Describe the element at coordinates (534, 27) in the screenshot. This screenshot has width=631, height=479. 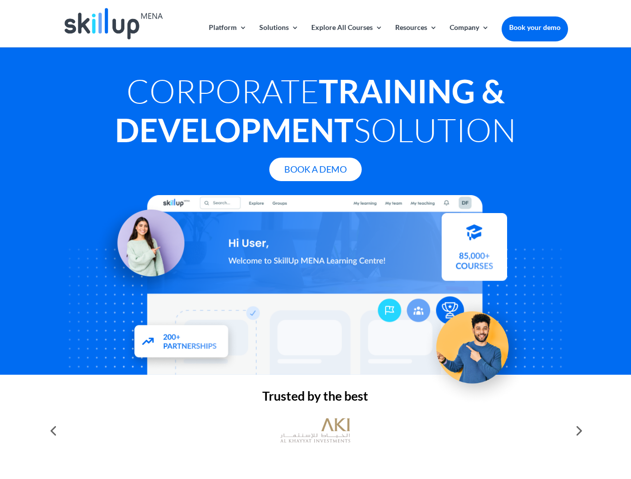
I see `a: Book your demo` at that location.